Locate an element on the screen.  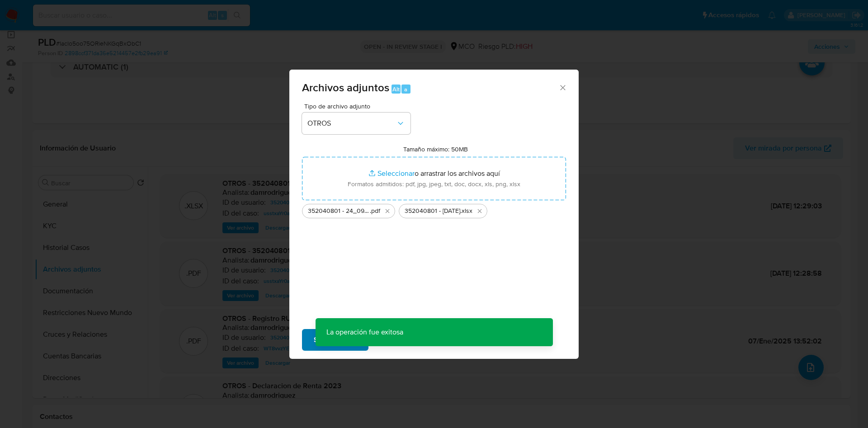
span: a is located at coordinates (406, 89).